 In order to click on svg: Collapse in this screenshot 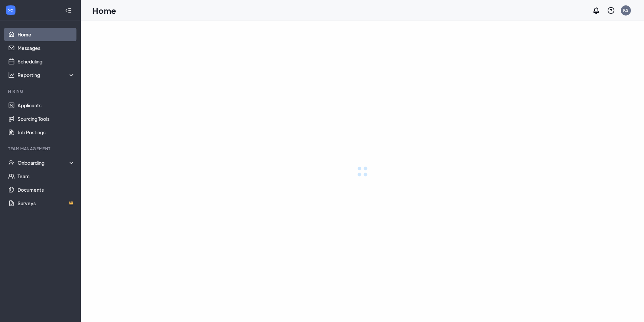, I will do `click(69, 11)`.